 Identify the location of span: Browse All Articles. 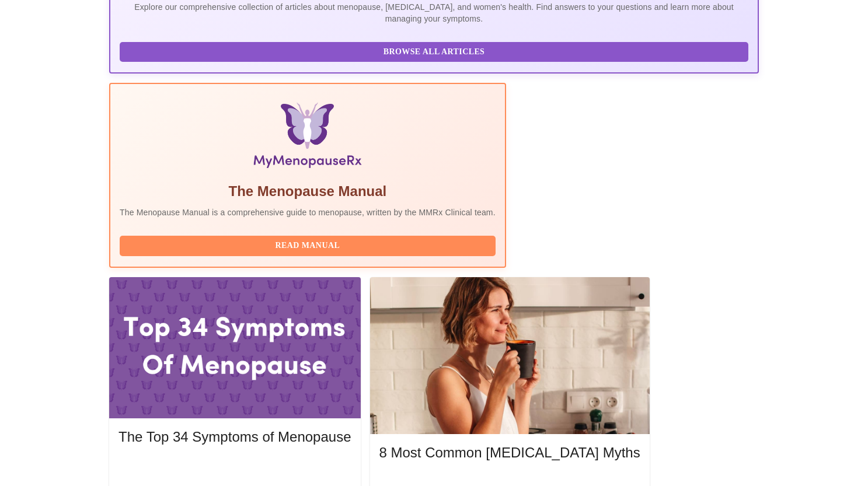
(434, 52).